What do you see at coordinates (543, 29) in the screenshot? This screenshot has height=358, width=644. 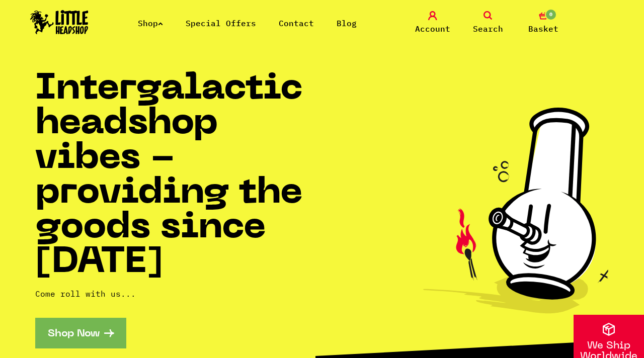 I see `span: Basket` at bounding box center [543, 29].